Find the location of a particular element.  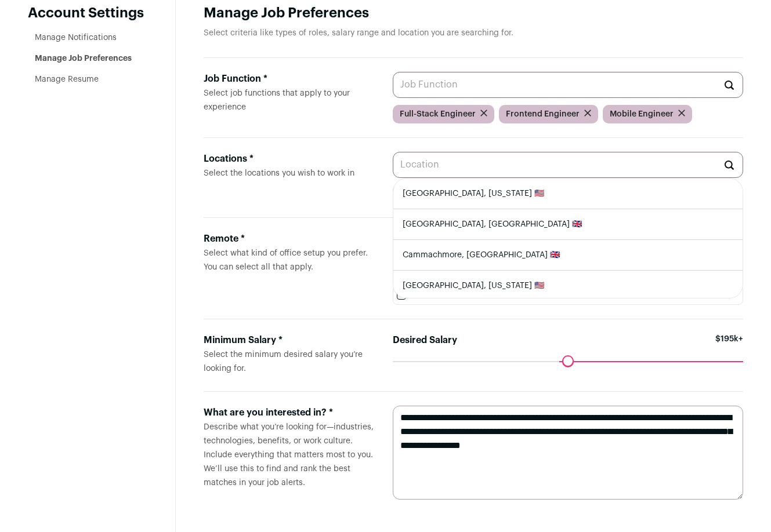

span: Select what kind of office setup you prefer. You can select all that apply. is located at coordinates (285, 260).